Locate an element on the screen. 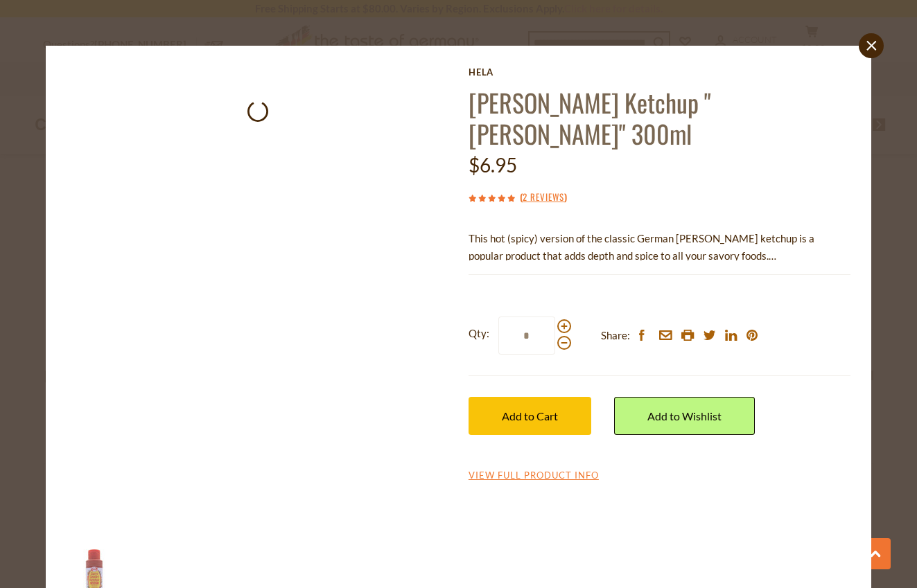  a: View Full Product Info is located at coordinates (534, 476).